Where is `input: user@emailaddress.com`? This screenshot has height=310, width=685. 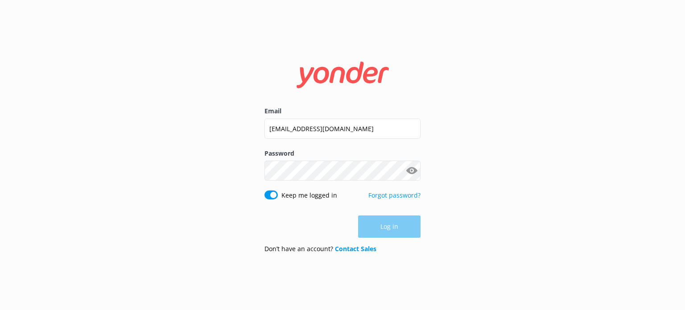
input: user@emailaddress.com is located at coordinates (342, 128).